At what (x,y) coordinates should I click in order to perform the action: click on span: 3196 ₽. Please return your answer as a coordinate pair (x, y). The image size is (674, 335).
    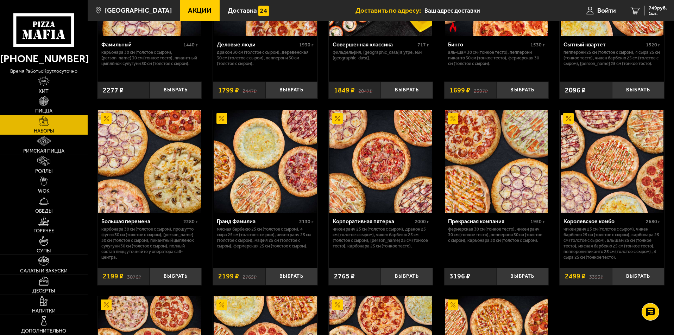
    Looking at the image, I should click on (459, 277).